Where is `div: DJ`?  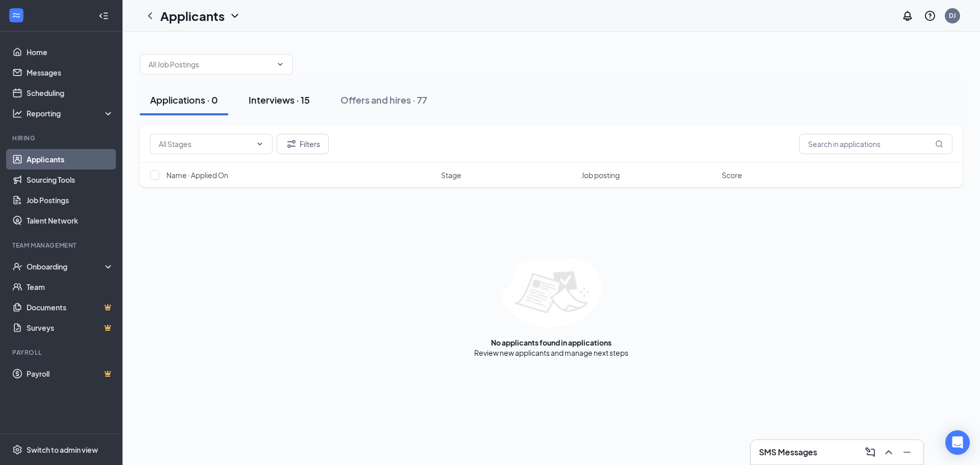 div: DJ is located at coordinates (952, 15).